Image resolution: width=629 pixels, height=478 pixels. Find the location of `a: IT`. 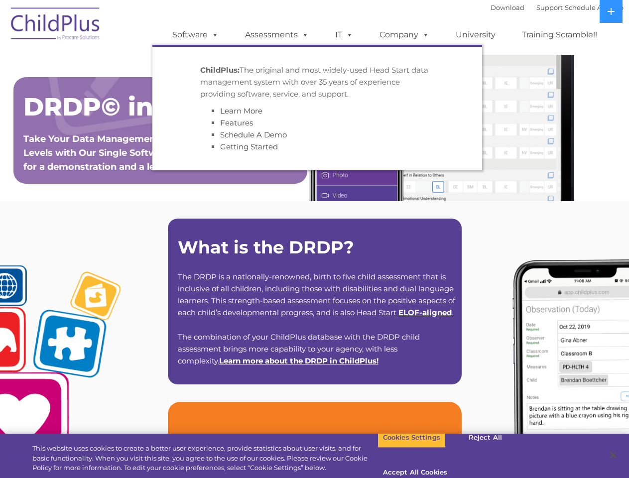

a: IT is located at coordinates (344, 35).